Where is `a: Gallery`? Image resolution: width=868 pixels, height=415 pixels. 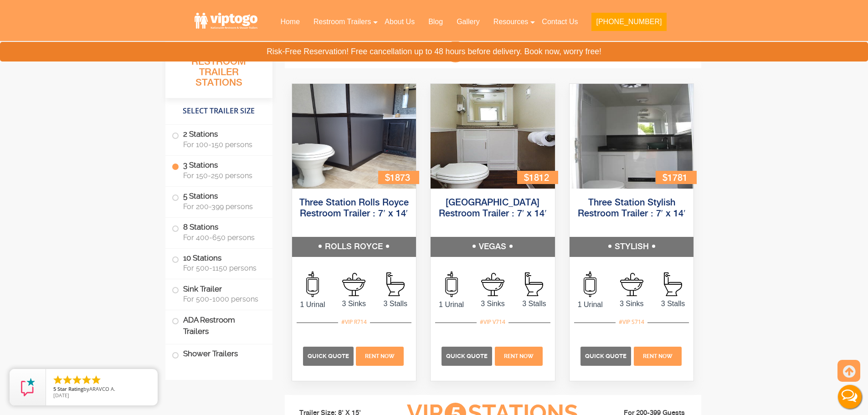
a: Gallery is located at coordinates (468, 22).